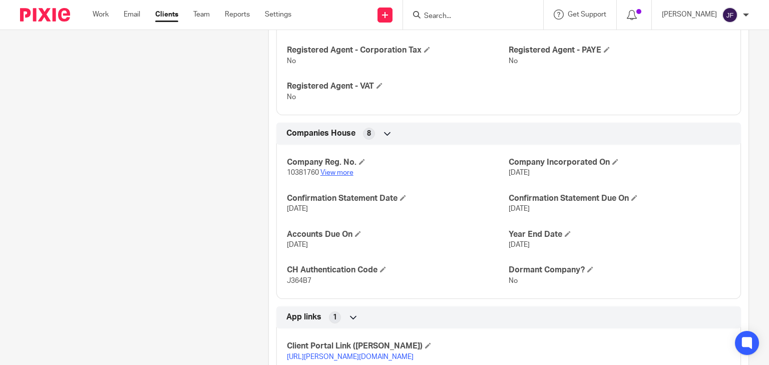 The height and width of the screenshot is (365, 769). What do you see at coordinates (398, 50) in the screenshot?
I see `h4: Registered Agent - Corporation Tax` at bounding box center [398, 50].